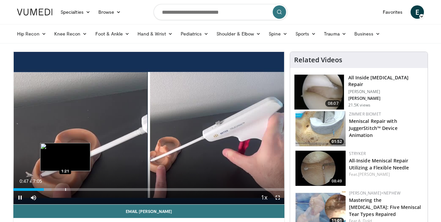  I want to click on button: Mute, so click(33, 197).